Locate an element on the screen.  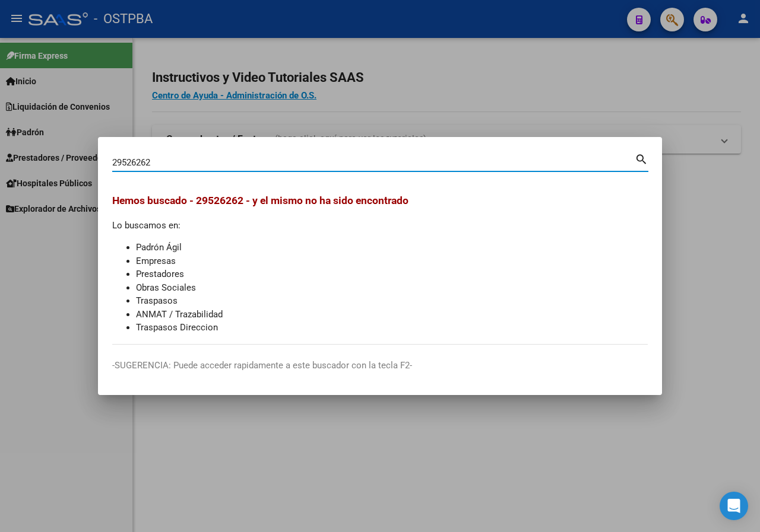
li: Traspasos is located at coordinates (392, 301).